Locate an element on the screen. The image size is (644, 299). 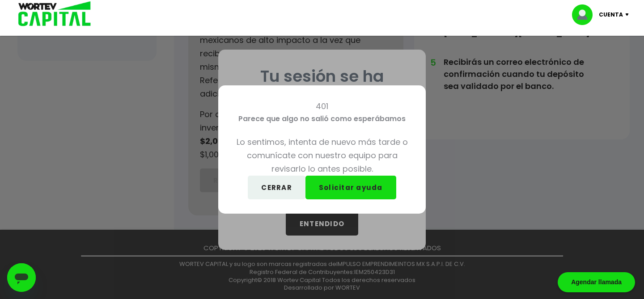
div: Parece que algo no salió como esperábamos is located at coordinates (322, 150).